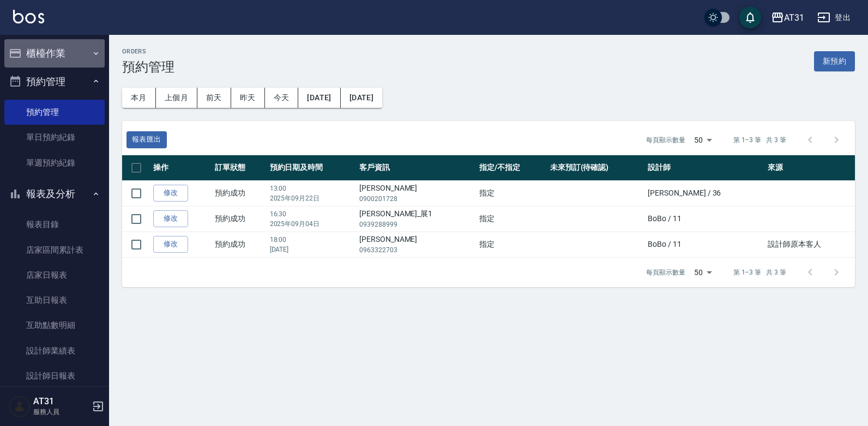 This screenshot has width=868, height=426. Describe the element at coordinates (787, 18) in the screenshot. I see `button: AT31` at that location.